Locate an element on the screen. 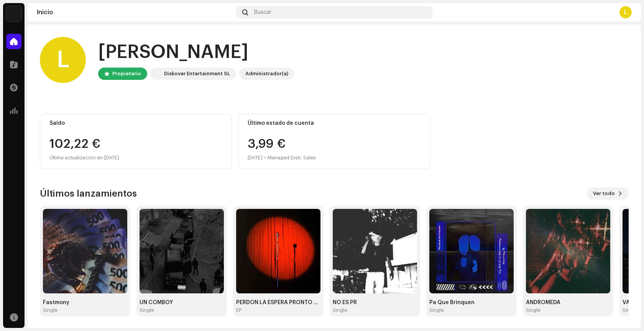 Image resolution: width=644 pixels, height=331 pixels. img: 002d1290-5fe5-4fed-ba55-89b7f100346f is located at coordinates (85, 251).